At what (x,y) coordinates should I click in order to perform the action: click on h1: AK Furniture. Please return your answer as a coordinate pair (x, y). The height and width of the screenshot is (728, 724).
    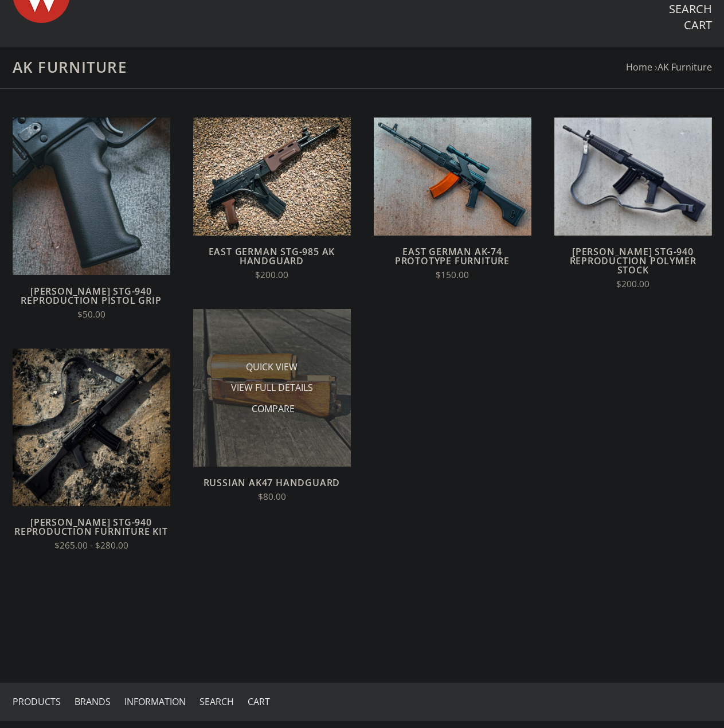
    Looking at the image, I should click on (362, 67).